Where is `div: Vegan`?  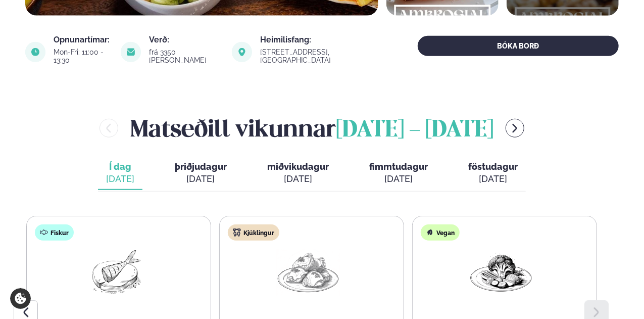
div: Vegan is located at coordinates (440, 233).